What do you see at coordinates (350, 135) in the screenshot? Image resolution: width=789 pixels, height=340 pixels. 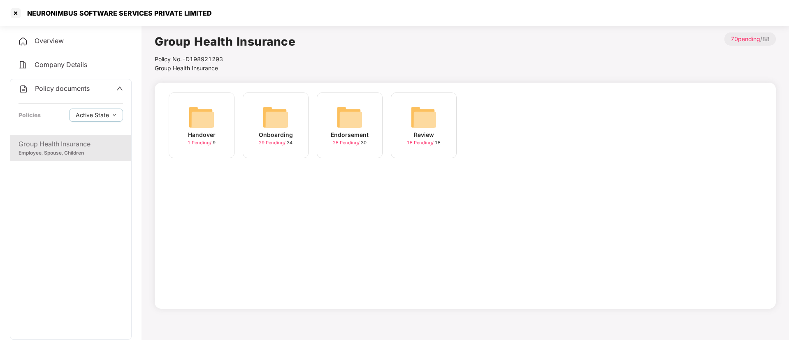 I see `div: Endorsement` at bounding box center [350, 135].